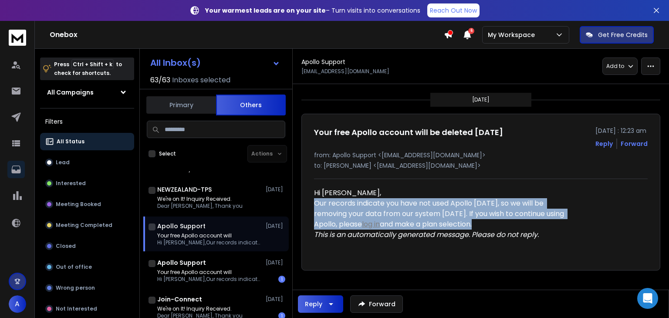  I want to click on div: 1, so click(282, 279).